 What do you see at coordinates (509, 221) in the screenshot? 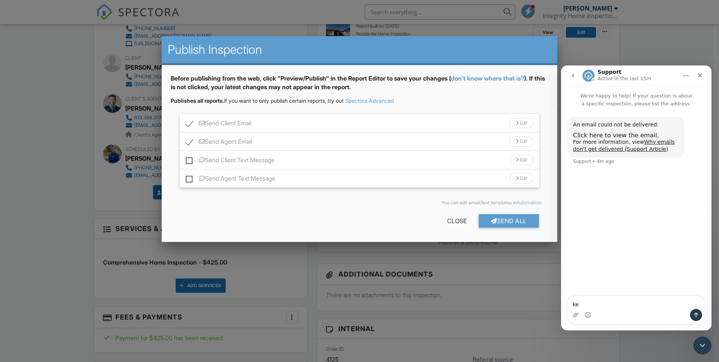
I see `div: Send All` at bounding box center [509, 221].